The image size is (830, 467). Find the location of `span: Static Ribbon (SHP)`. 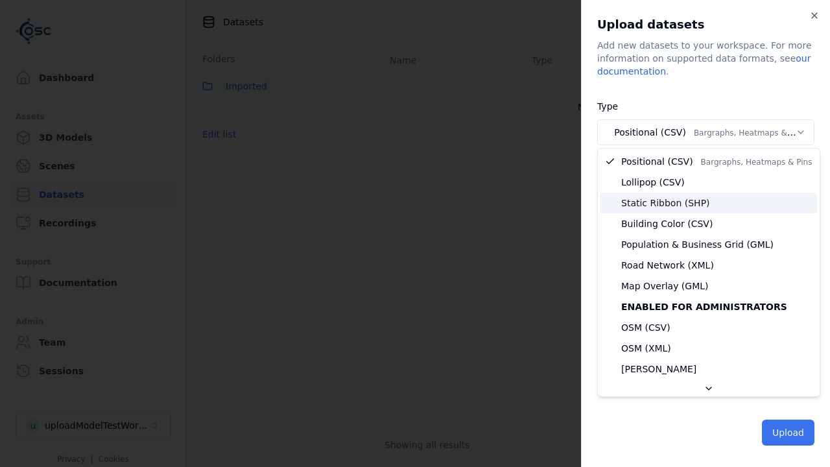

span: Static Ribbon (SHP) is located at coordinates (666, 203).